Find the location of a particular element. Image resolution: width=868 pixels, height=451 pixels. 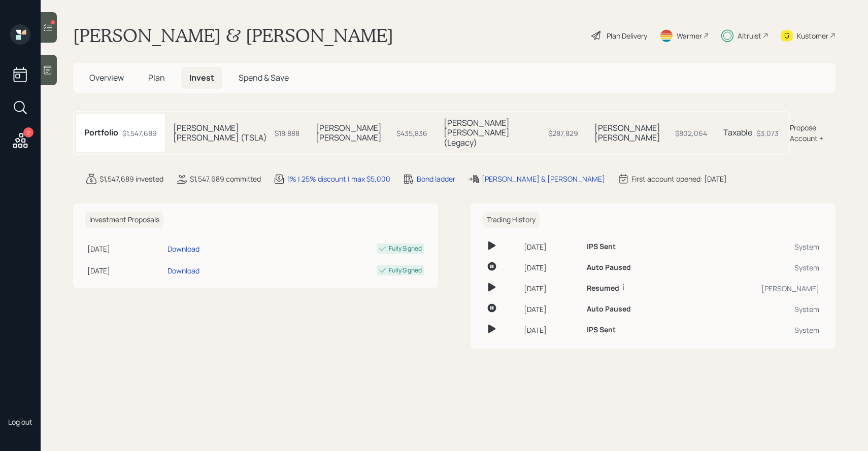

h5: Portfolio is located at coordinates (101, 132).